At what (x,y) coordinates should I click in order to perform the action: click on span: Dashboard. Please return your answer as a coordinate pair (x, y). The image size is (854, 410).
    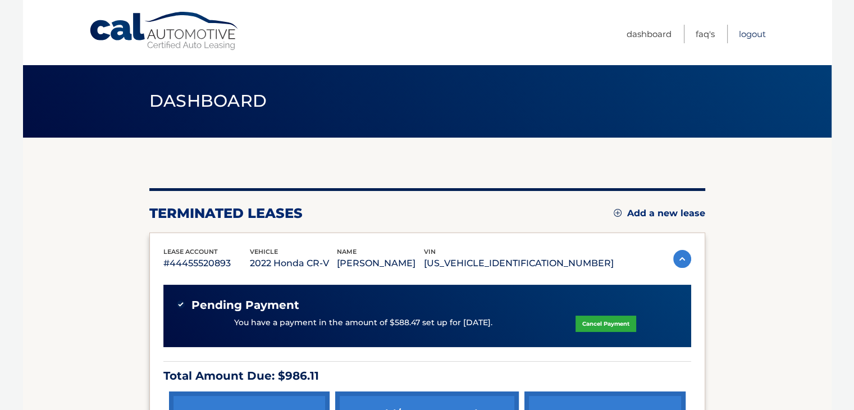
    Looking at the image, I should click on (208, 101).